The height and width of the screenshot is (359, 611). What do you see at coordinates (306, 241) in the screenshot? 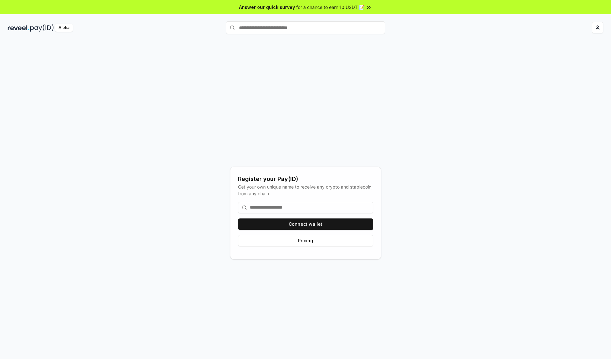
I see `button: Pricing` at bounding box center [306, 241].